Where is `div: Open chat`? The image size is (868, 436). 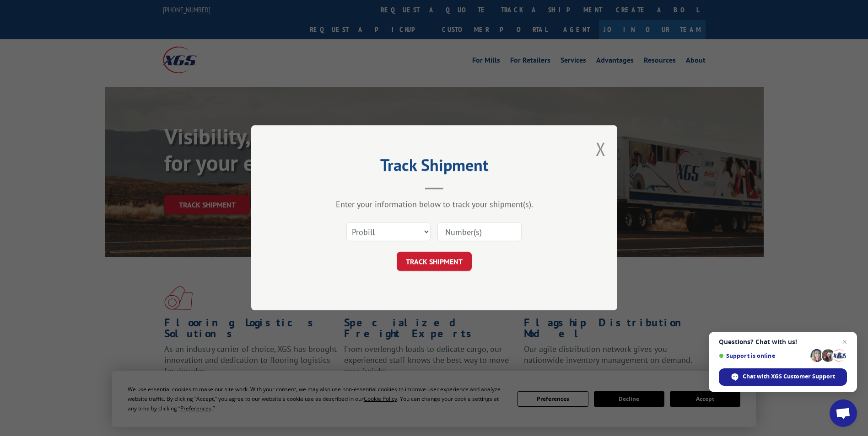 div: Open chat is located at coordinates (843, 413).